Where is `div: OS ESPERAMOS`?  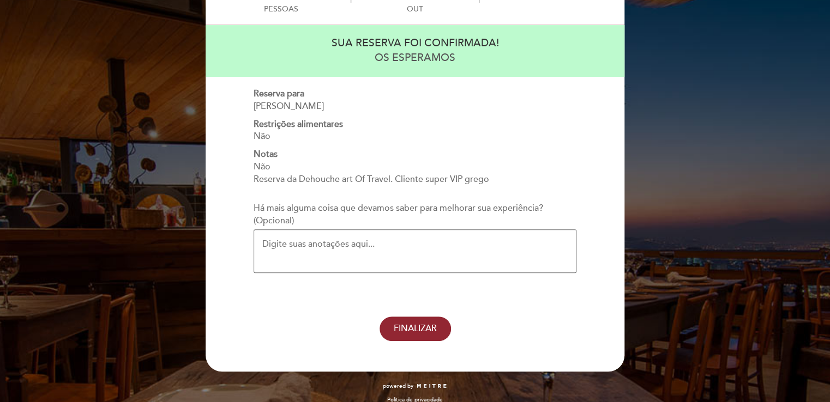
div: OS ESPERAMOS is located at coordinates (415, 58).